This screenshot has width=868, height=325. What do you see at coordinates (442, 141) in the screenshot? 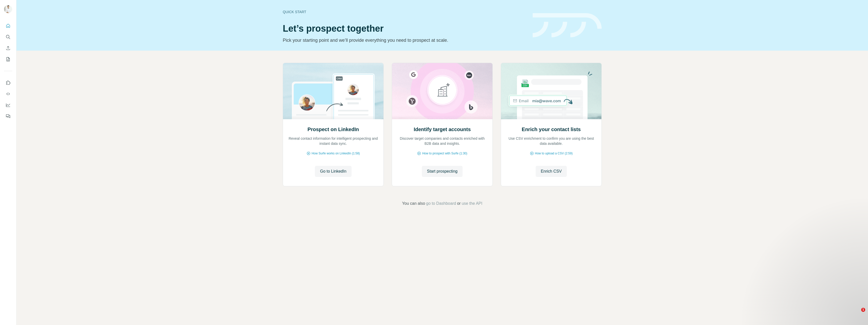
I see `p: Discover target companies and contacts enriched with B2B data and insights.` at bounding box center [442, 141].